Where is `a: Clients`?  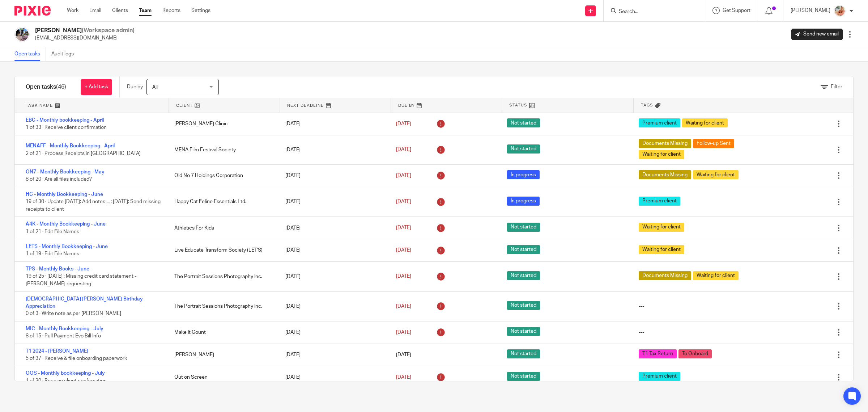 a: Clients is located at coordinates (120, 11).